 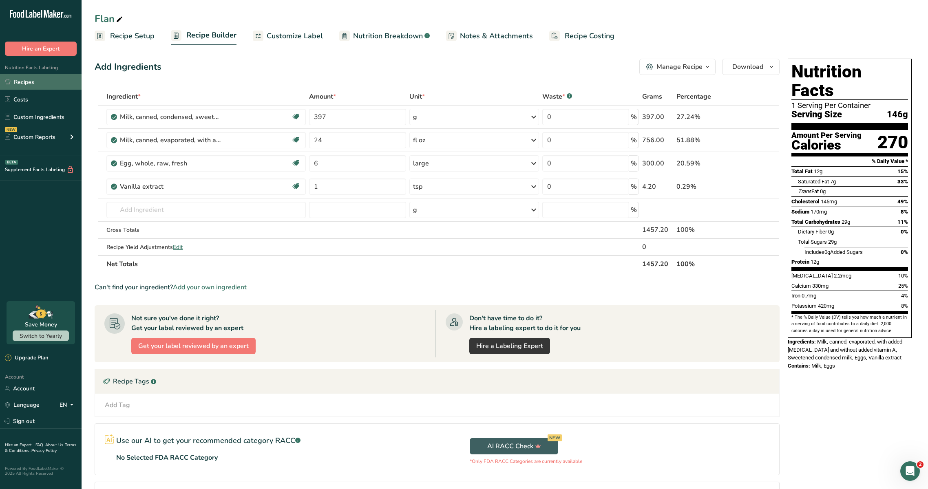 What do you see at coordinates (11, 162) in the screenshot?
I see `div: BETA` at bounding box center [11, 162].